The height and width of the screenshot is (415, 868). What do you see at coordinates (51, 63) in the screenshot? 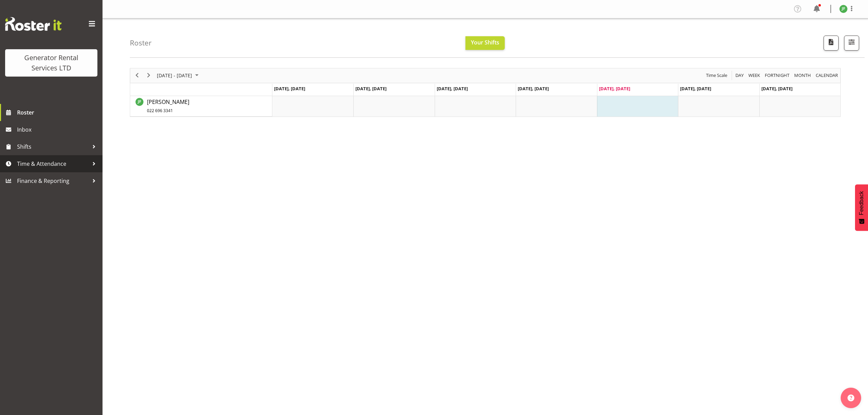
I see `div: Generator Rental Services LTD` at bounding box center [51, 63].